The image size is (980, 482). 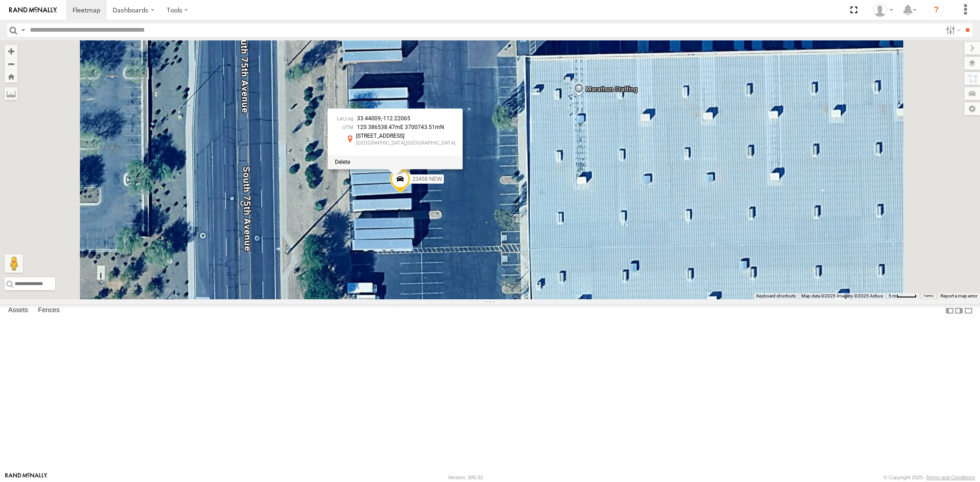 What do you see at coordinates (11, 76) in the screenshot?
I see `button: Zoom Home` at bounding box center [11, 76].